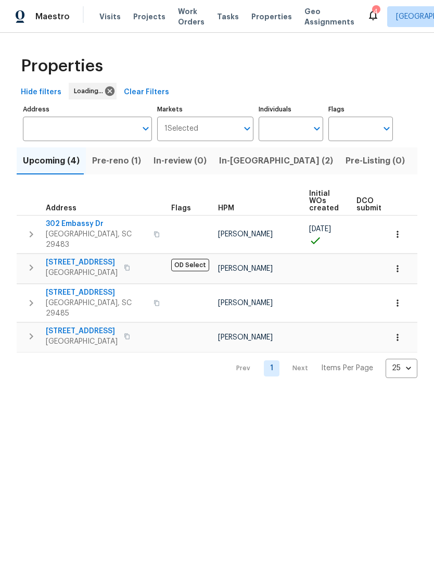 This screenshot has width=434, height=566. Describe the element at coordinates (361, 109) in the screenshot. I see `label: Flags` at that location.